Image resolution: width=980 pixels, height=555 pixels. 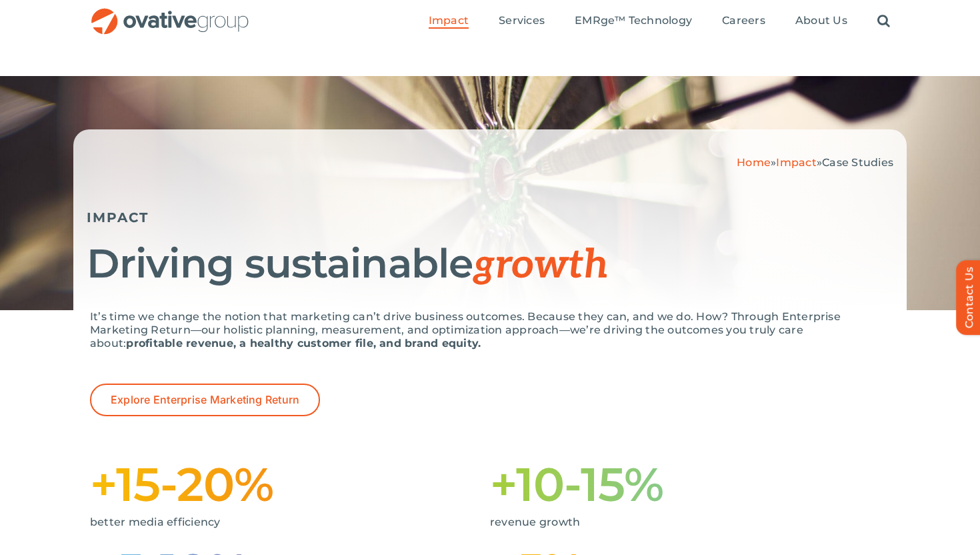 What do you see at coordinates (521, 21) in the screenshot?
I see `span: Services` at bounding box center [521, 21].